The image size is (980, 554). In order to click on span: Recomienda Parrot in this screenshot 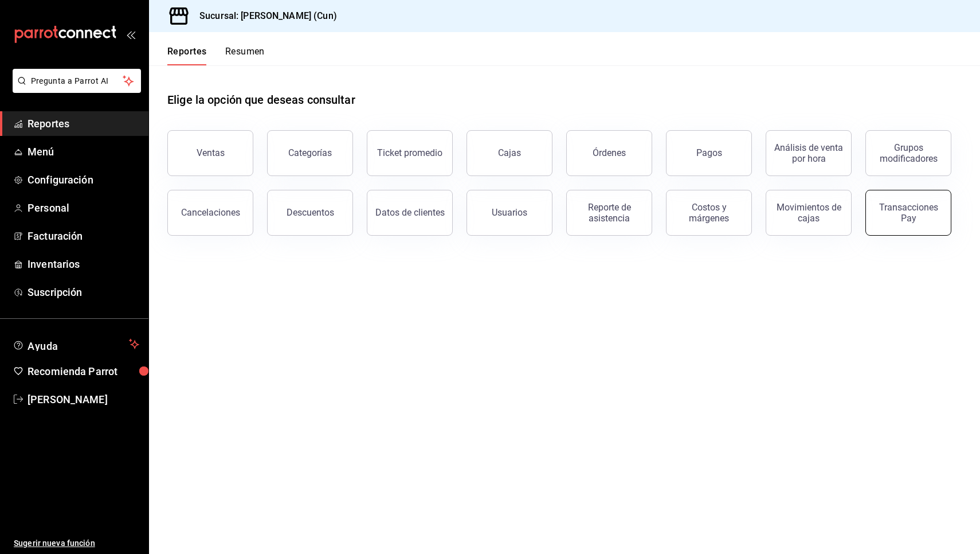, I will do `click(83, 371)`.